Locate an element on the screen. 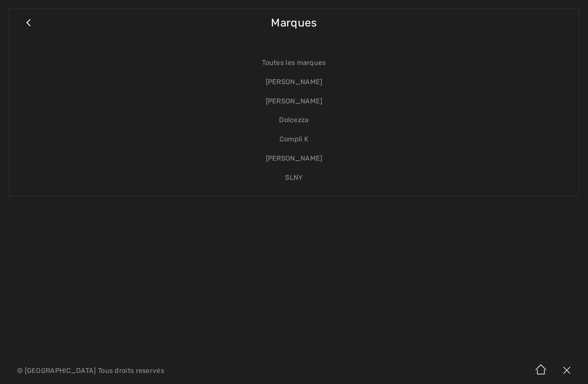 The image size is (588, 384). a: Dolcezza is located at coordinates (294, 120).